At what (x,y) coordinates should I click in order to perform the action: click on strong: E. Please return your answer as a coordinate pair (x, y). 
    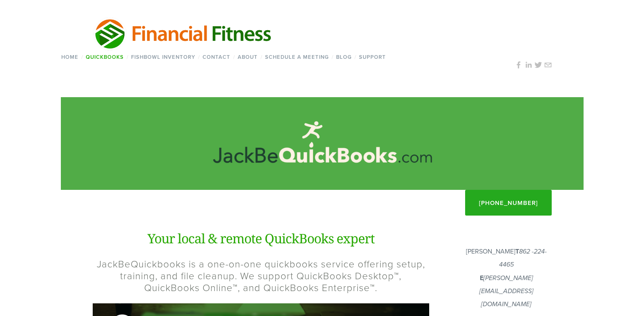
    Looking at the image, I should click on (482, 278).